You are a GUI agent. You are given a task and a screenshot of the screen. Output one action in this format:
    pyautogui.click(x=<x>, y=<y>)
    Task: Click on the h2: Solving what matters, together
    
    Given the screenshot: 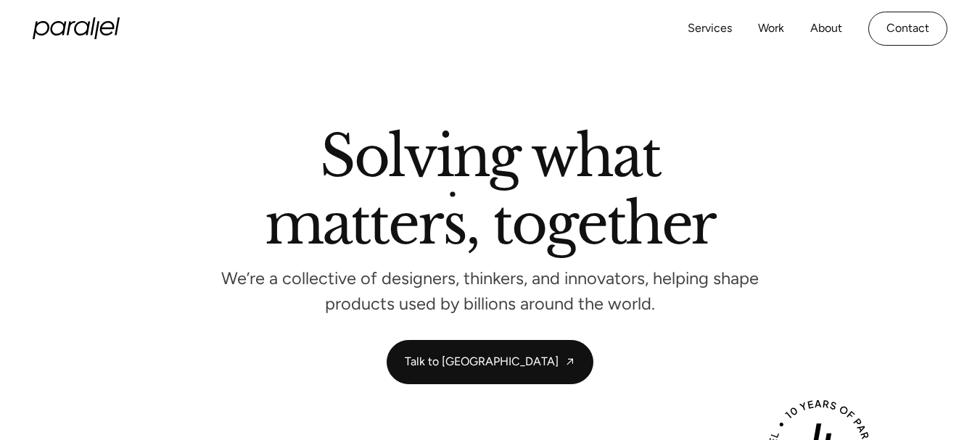 What is the action you would take?
    pyautogui.click(x=490, y=193)
    